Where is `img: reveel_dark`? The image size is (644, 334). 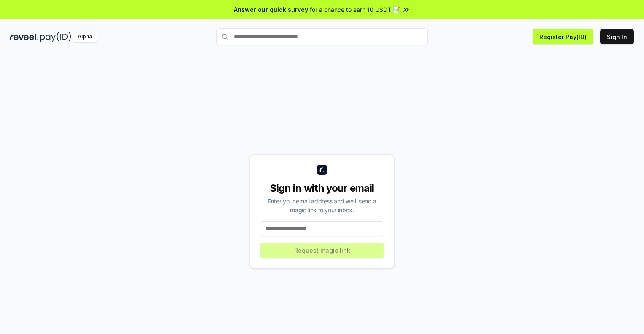 img: reveel_dark is located at coordinates (24, 37).